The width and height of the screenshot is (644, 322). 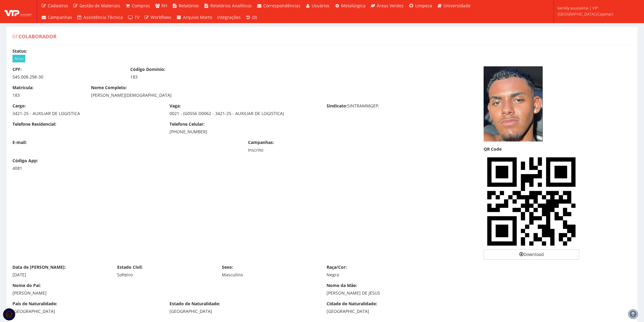 What do you see at coordinates (23, 88) in the screenshot?
I see `label: Matrícula:` at bounding box center [23, 88].